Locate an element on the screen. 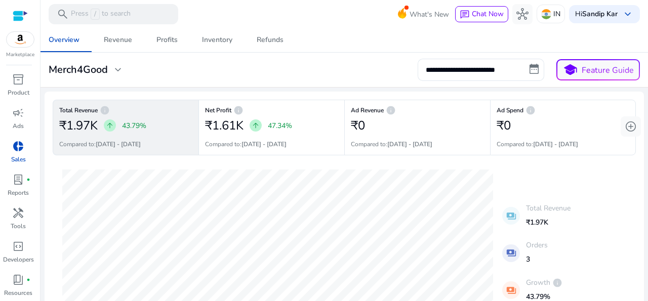 The width and height of the screenshot is (648, 301). h6: Ad Revenue is located at coordinates (417, 110).